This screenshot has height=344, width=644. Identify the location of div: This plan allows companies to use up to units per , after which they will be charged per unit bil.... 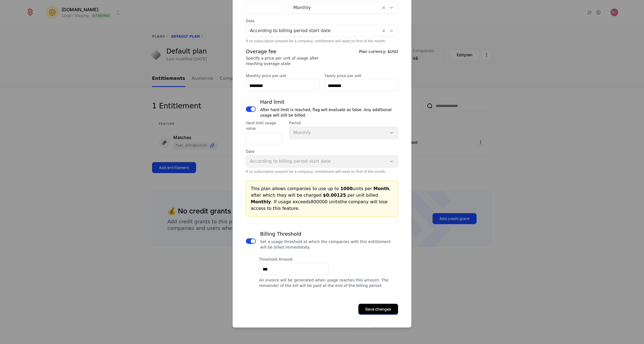
(322, 199).